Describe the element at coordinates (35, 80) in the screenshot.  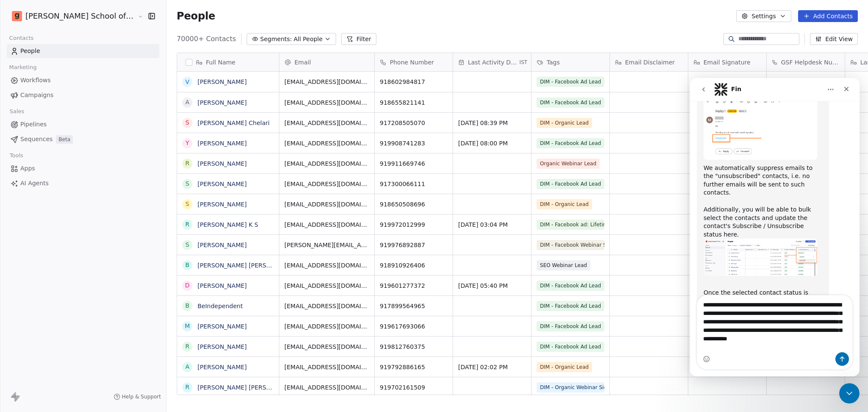
I see `span: Workflows` at that location.